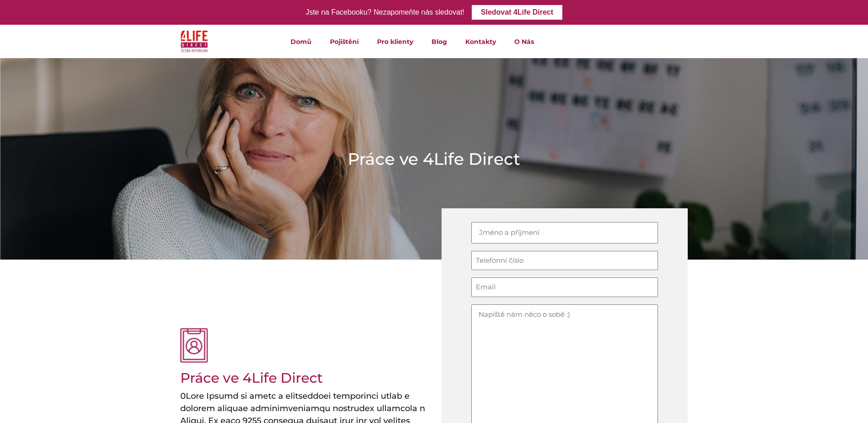 This screenshot has width=868, height=423. What do you see at coordinates (194, 41) in the screenshot?
I see `img: 4Life Direct Česká republika logo` at bounding box center [194, 41].